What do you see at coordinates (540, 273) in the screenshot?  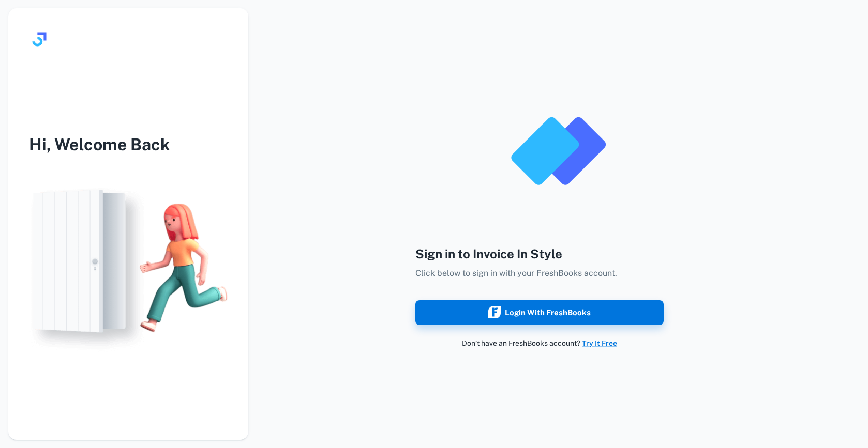 I see `p: Click below to sign in with your FreshBooks account.` at bounding box center [540, 273].